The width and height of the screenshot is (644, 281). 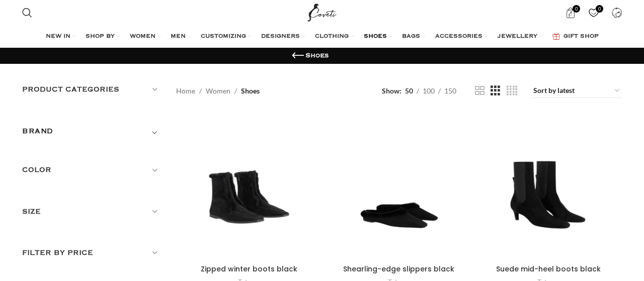 What do you see at coordinates (250, 91) in the screenshot?
I see `span: Shoes` at bounding box center [250, 91].